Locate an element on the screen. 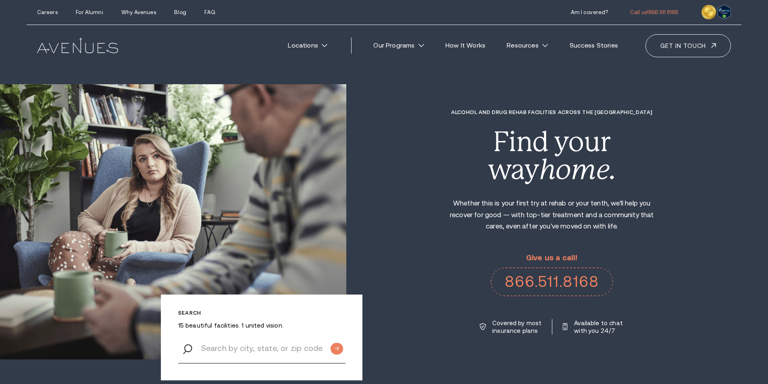  a: Am I covered? is located at coordinates (590, 12).